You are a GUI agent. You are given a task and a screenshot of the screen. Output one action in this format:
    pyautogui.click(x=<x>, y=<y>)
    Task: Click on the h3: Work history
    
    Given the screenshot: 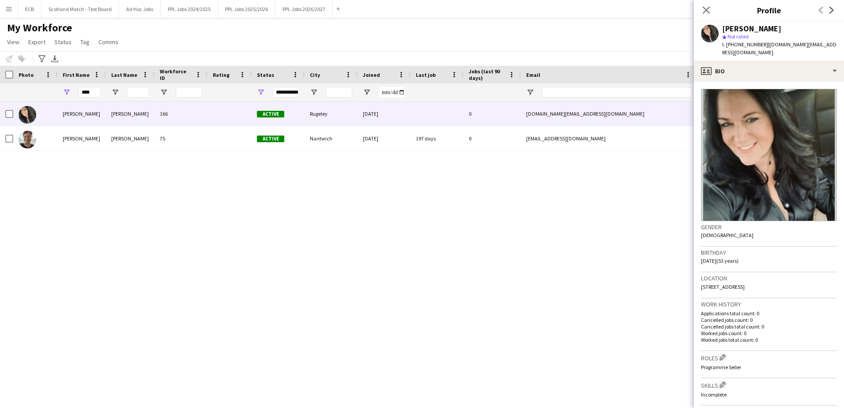 What is the action you would take?
    pyautogui.click(x=769, y=304)
    